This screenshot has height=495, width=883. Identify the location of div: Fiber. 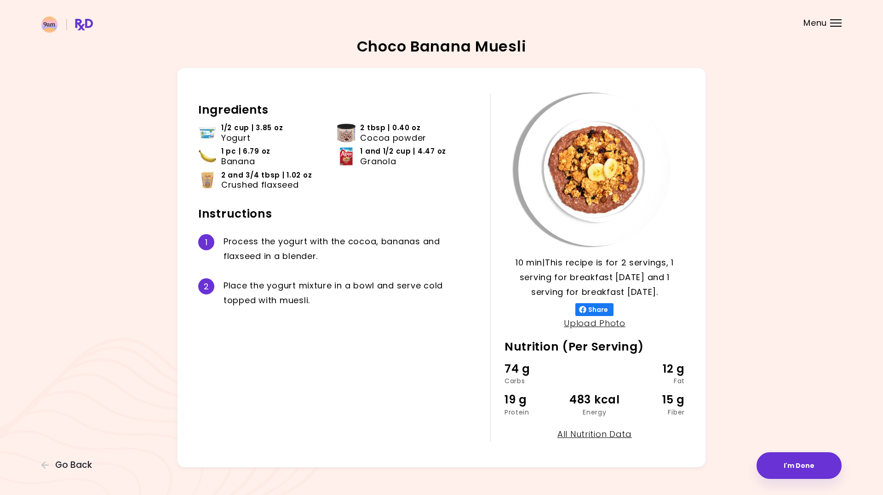
(655, 412).